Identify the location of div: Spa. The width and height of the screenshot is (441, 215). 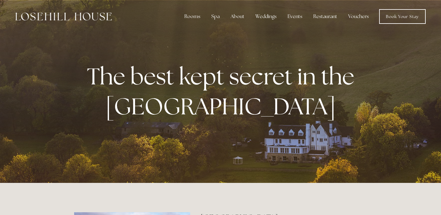
(215, 17).